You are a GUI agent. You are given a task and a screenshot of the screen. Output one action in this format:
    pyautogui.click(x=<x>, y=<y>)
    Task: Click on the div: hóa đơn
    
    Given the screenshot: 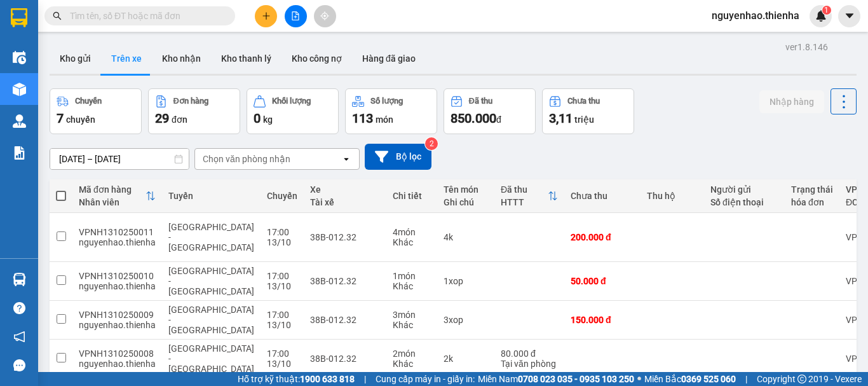 What is the action you would take?
    pyautogui.click(x=812, y=202)
    